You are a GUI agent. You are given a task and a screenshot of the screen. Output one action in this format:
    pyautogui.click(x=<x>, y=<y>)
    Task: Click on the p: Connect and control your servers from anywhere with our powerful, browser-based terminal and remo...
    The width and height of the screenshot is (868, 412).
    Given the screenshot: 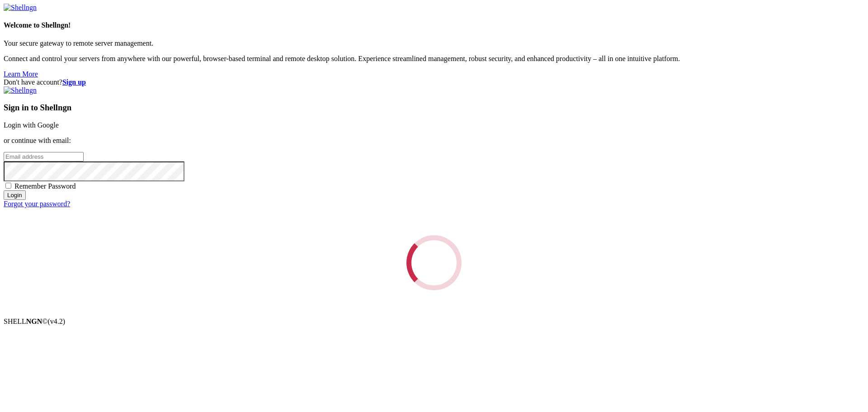 What is the action you would take?
    pyautogui.click(x=434, y=59)
    